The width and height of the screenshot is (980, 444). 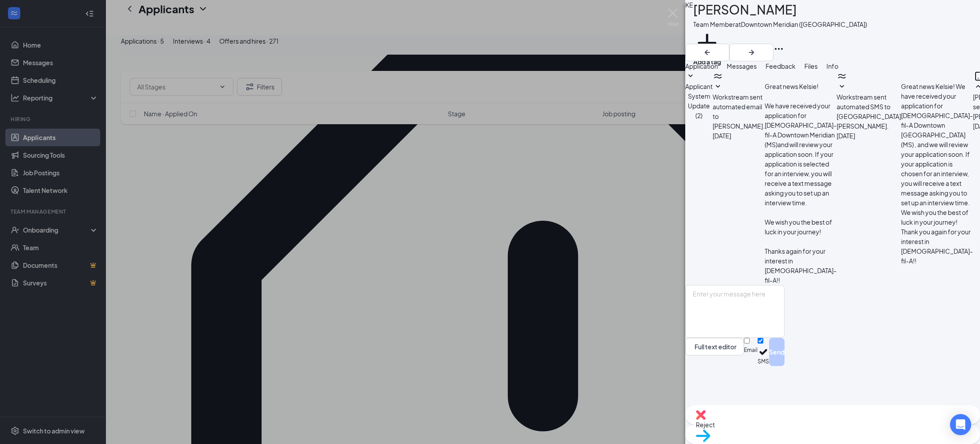 I want to click on span: Applicant System Update (2), so click(x=699, y=101).